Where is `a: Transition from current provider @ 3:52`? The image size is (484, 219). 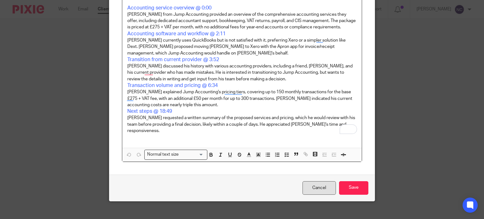 a: Transition from current provider @ 3:52 is located at coordinates (173, 60).